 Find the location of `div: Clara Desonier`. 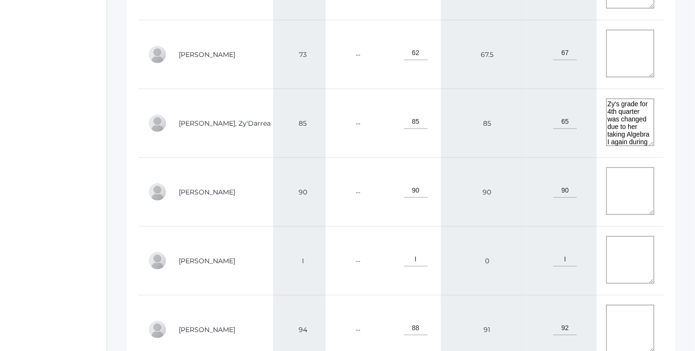

div: Clara Desonier is located at coordinates (157, 192).